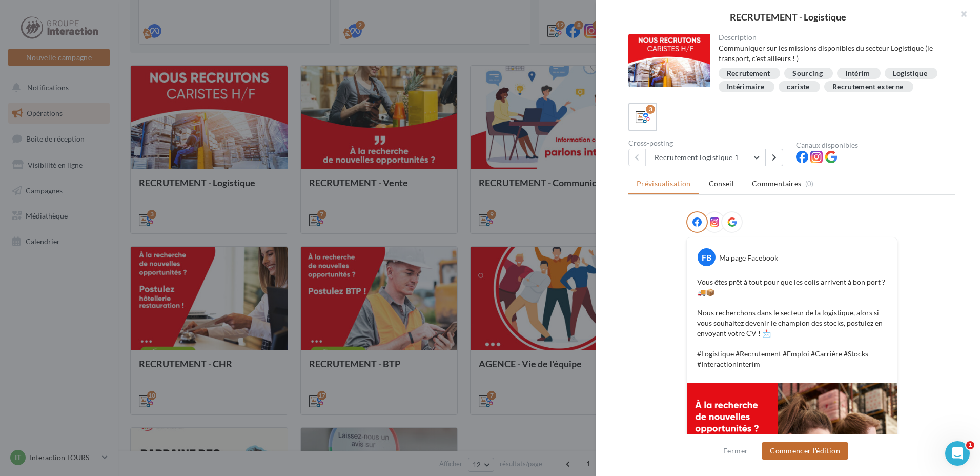 The width and height of the screenshot is (980, 476). Describe the element at coordinates (805, 451) in the screenshot. I see `button: Commencer l'édition` at that location.